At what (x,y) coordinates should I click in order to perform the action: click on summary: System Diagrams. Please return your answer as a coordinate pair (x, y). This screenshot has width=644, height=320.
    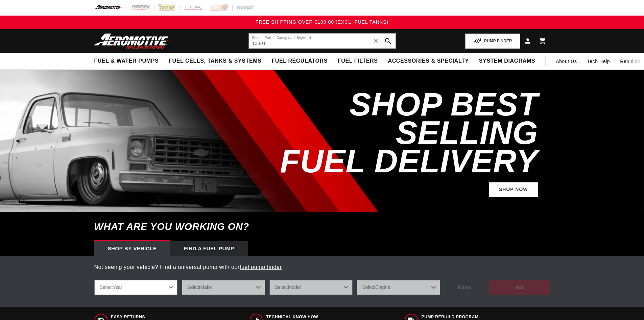
    Looking at the image, I should click on (507, 61).